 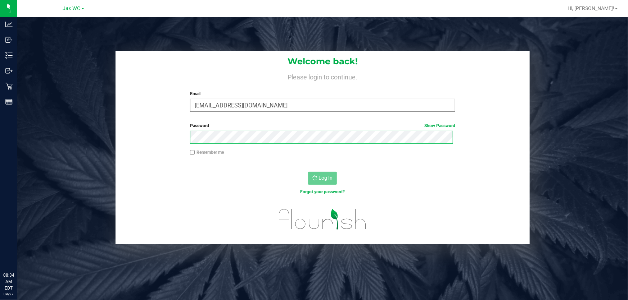 I want to click on h1: Welcome back!, so click(x=322, y=62).